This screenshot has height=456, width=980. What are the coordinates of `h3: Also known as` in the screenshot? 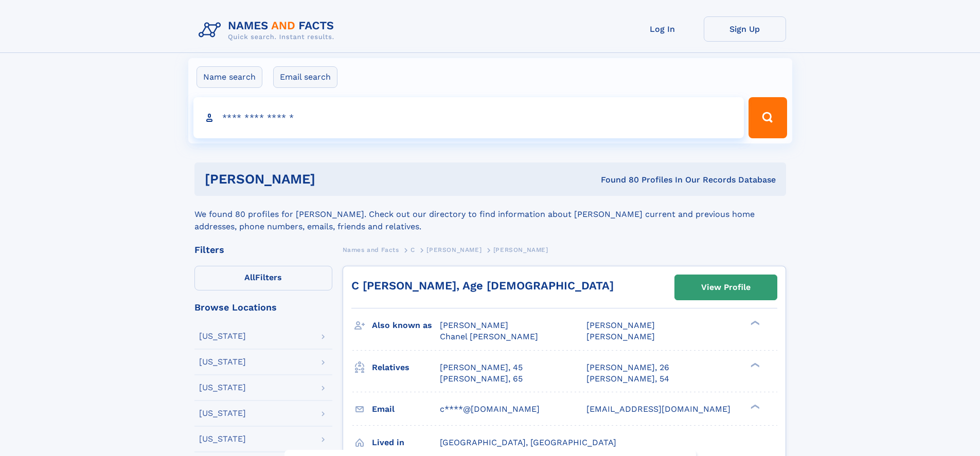 It's located at (406, 325).